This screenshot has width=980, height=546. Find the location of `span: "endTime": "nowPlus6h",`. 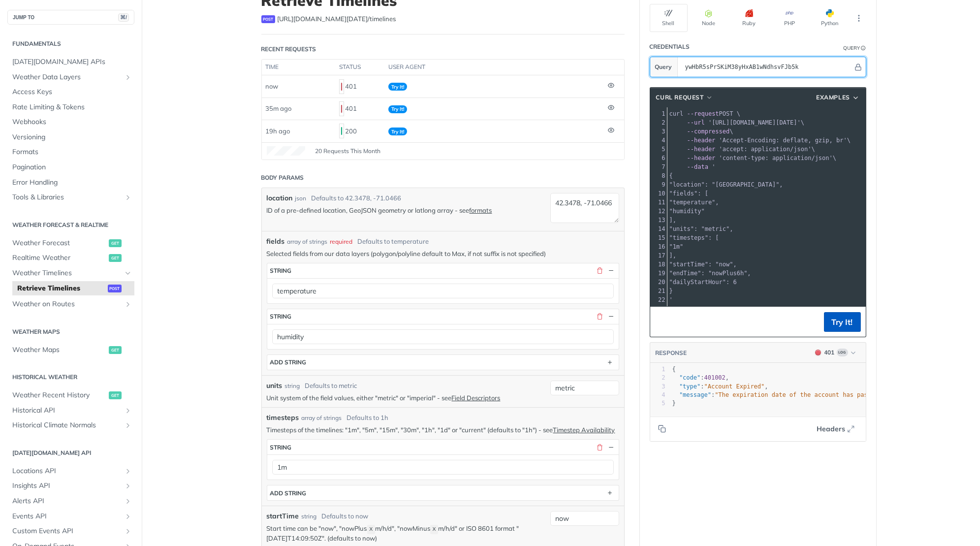

span: "endTime": "nowPlus6h", is located at coordinates (710, 273).